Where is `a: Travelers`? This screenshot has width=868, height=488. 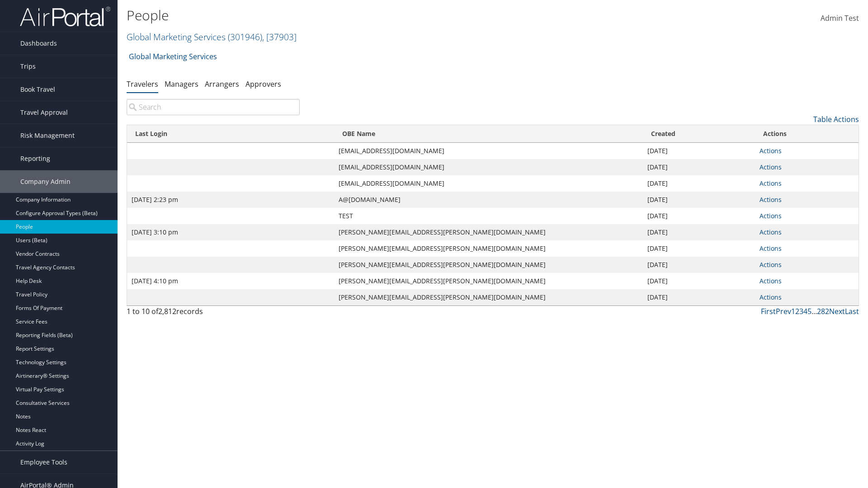 a: Travelers is located at coordinates (142, 84).